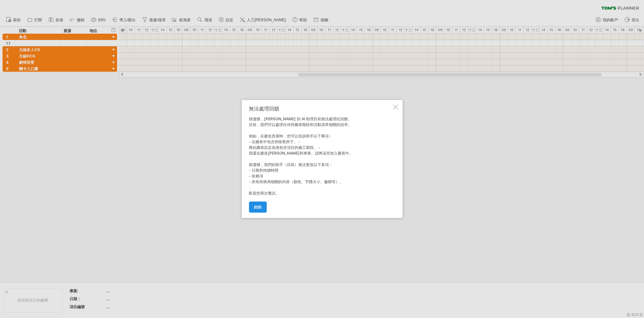  What do you see at coordinates (274, 141) in the screenshot?
I see `font: - 在圖表中包含拆除舊房子。 -` at bounding box center [274, 141].